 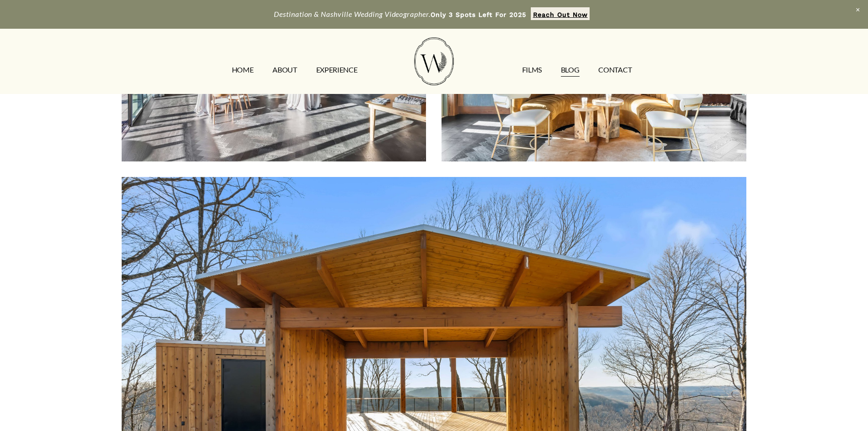 I want to click on a: Blog, so click(x=570, y=70).